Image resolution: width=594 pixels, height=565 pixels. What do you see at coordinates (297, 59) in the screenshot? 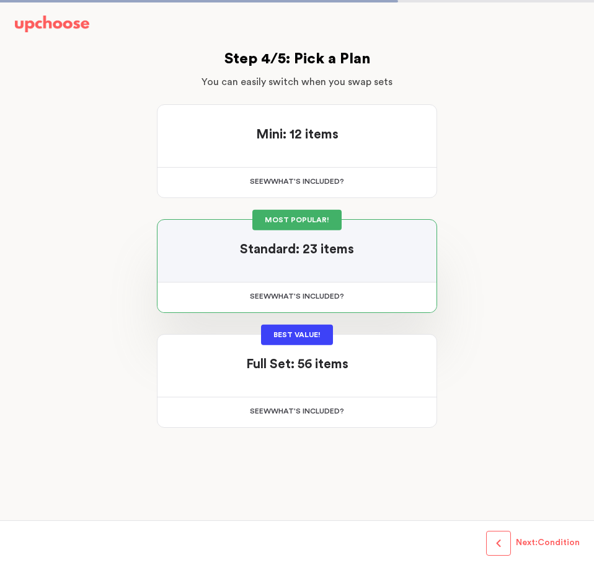
I see `span: Step 4/5: Pick a Plan` at bounding box center [297, 59].